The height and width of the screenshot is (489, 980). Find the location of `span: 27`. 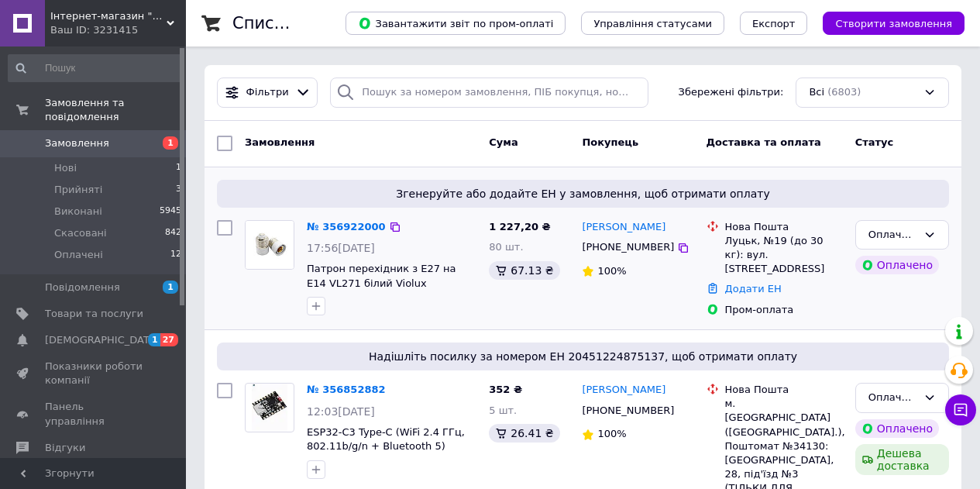

span: 27 is located at coordinates (169, 340).